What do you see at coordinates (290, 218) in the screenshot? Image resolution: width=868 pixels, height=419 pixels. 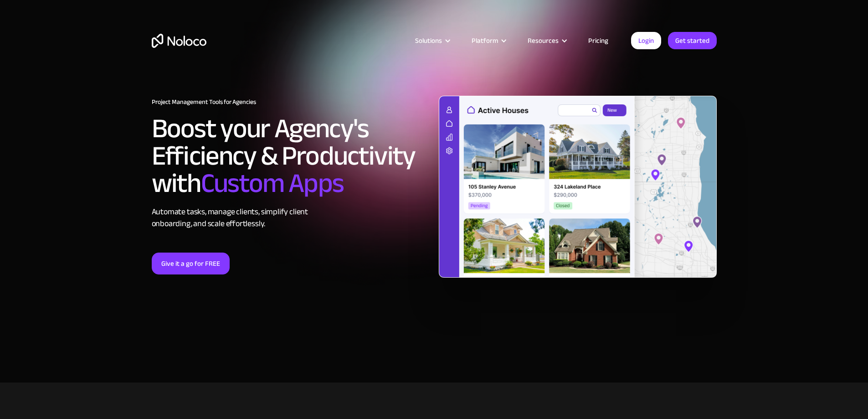 I see `div: Automate tasks, manage clients, simplify client onboarding, and scale effortlessly.` at bounding box center [290, 218].